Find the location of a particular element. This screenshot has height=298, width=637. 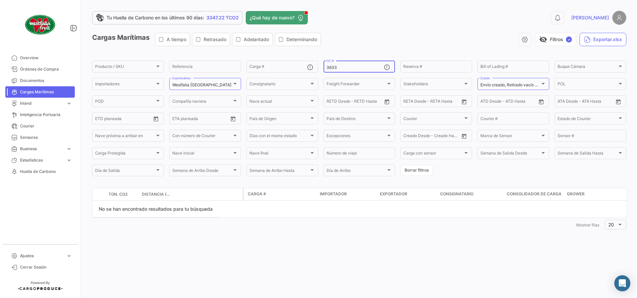

span: Estadísticas is located at coordinates (42, 160).